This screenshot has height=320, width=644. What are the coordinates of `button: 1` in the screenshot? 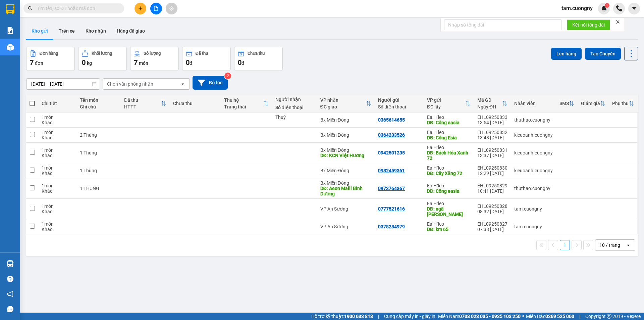 It's located at (565, 245).